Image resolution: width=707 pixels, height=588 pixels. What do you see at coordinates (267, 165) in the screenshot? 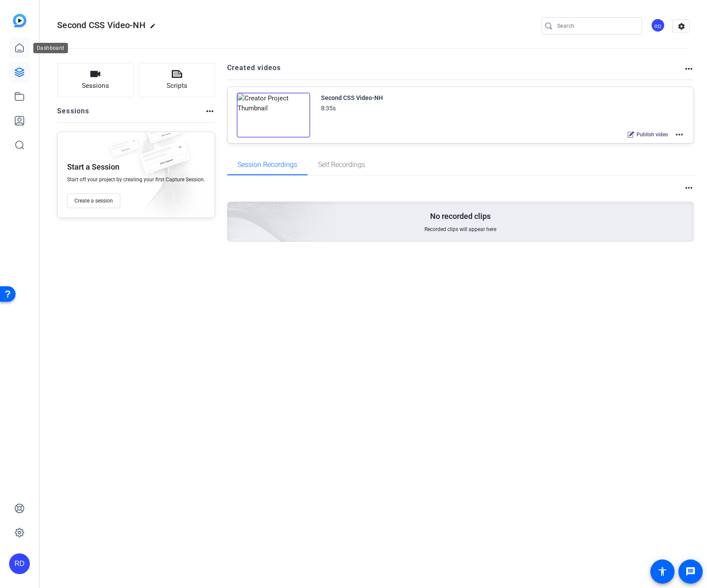
I see `span: Session Recordings` at bounding box center [267, 165].